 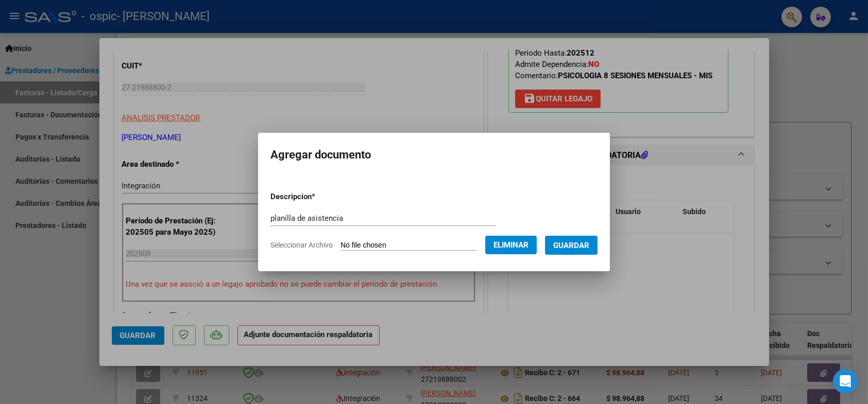 I want to click on button: Eliminar, so click(x=511, y=245).